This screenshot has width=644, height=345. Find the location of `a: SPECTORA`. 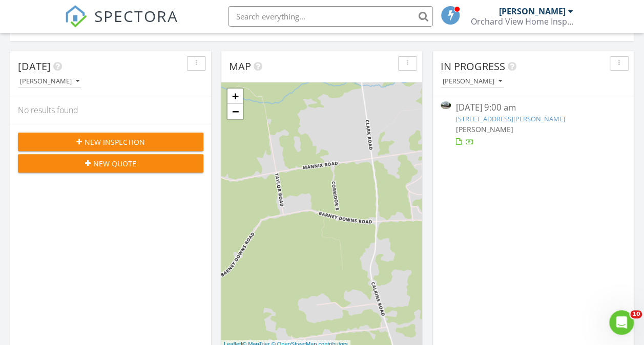

a: SPECTORA is located at coordinates (122, 24).